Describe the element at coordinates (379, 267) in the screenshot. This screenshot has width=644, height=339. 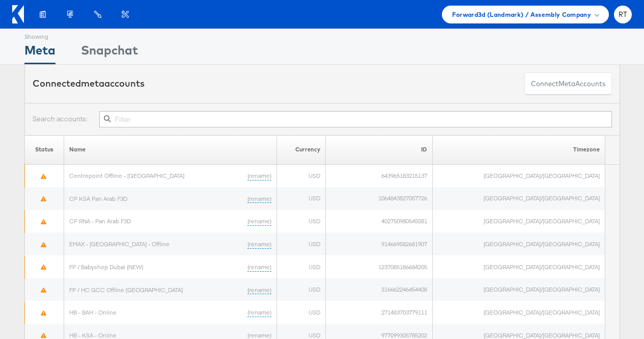
I see `td: 1237085186684205` at that location.